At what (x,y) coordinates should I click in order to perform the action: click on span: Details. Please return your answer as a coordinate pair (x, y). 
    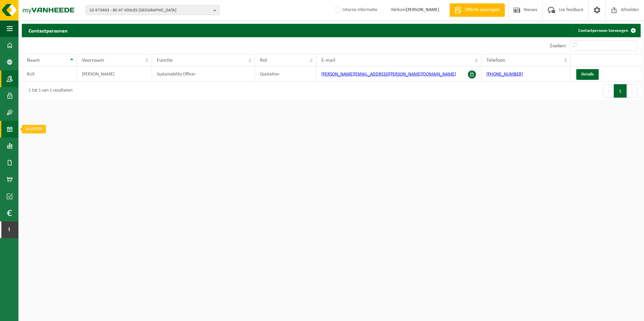
    Looking at the image, I should click on (587, 74).